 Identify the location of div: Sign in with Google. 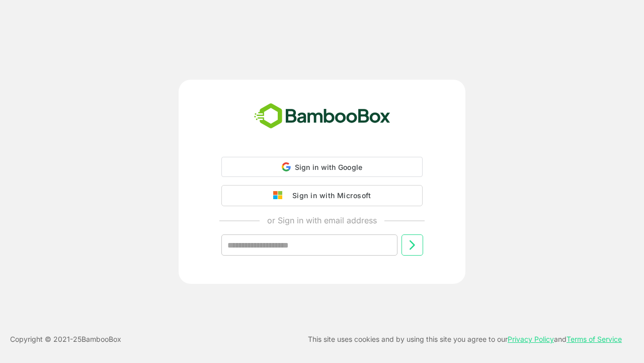
(322, 166).